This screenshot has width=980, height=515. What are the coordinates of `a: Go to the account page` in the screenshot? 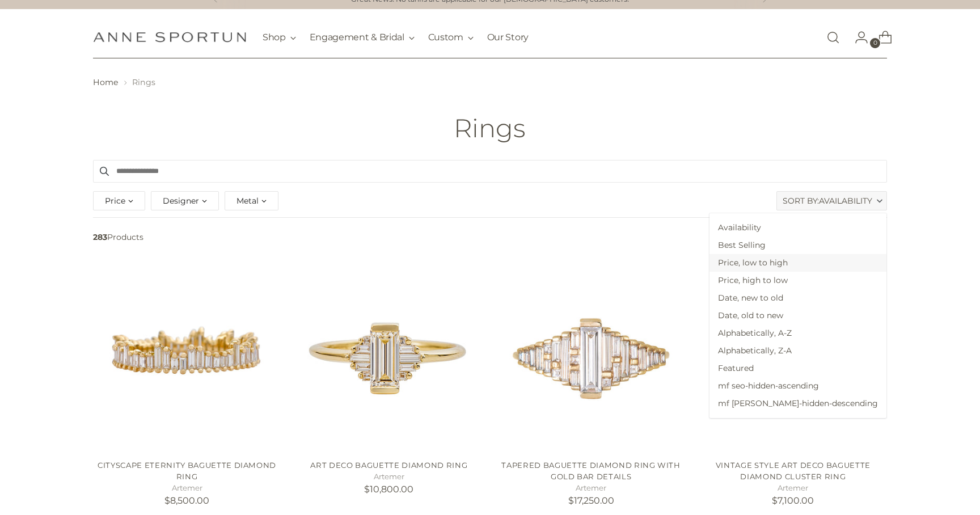 It's located at (858, 37).